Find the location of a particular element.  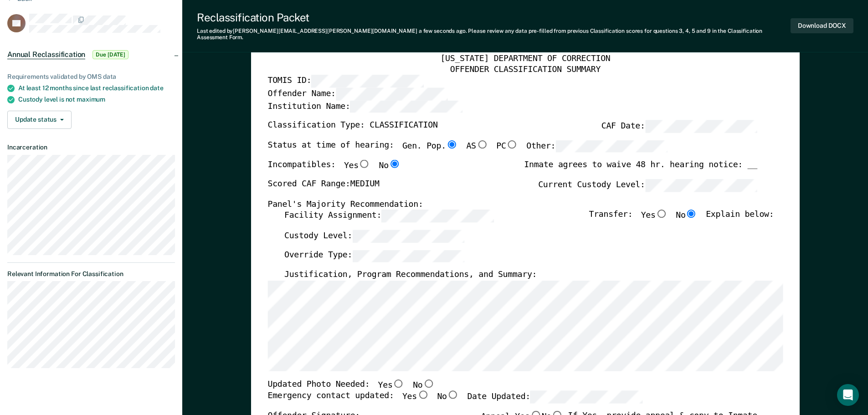

label: Facility Assignment: is located at coordinates (388, 216).